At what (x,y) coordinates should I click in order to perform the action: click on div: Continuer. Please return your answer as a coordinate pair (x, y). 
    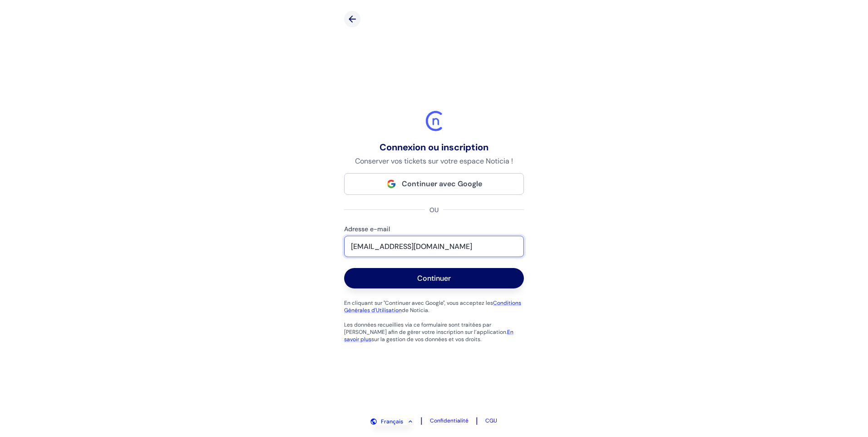
    Looking at the image, I should click on (434, 278).